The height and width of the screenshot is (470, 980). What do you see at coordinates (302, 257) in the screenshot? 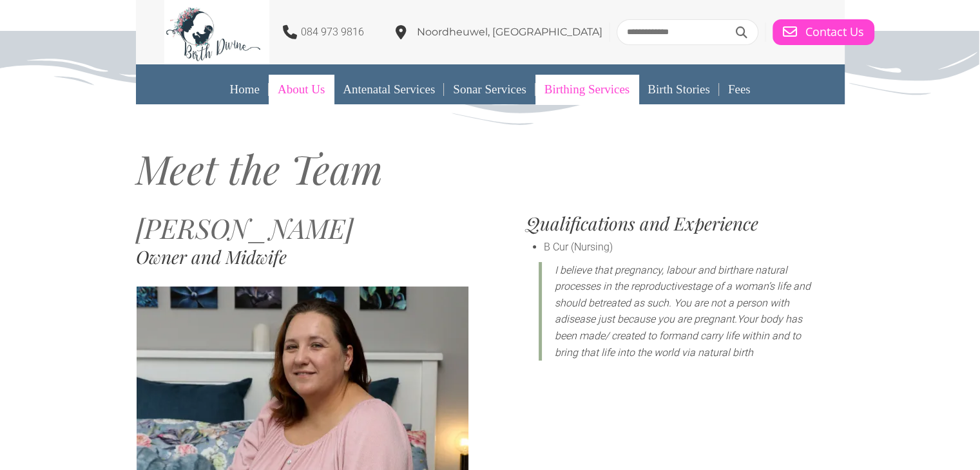
I see `h3: Owner and Midwife` at bounding box center [302, 257].